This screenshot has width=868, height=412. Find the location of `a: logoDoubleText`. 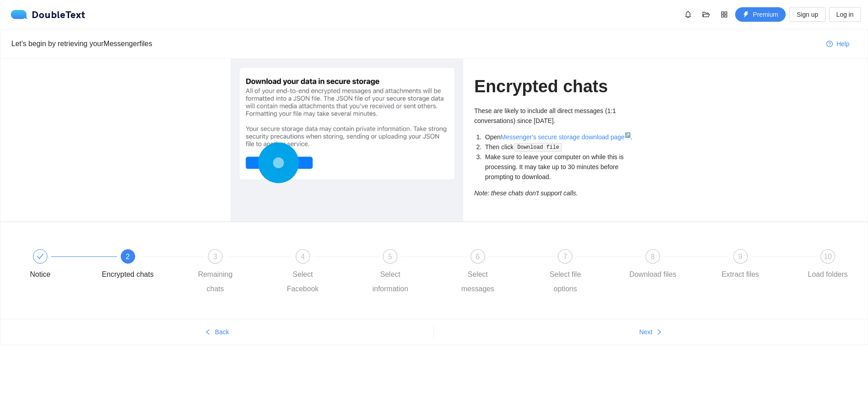

a: logoDoubleText is located at coordinates (48, 14).